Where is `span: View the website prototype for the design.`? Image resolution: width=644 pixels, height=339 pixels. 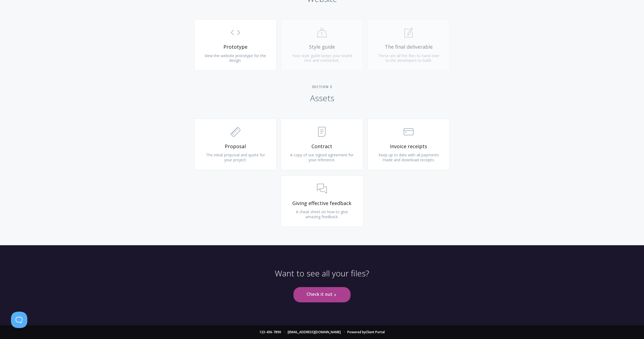
span: View the website prototype for the design. is located at coordinates (235, 58).